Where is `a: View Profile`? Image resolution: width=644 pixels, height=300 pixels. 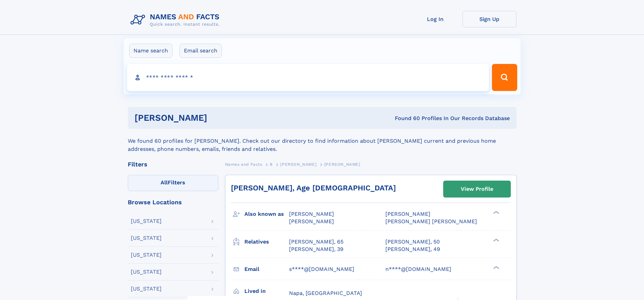
a: View Profile is located at coordinates (477, 189).